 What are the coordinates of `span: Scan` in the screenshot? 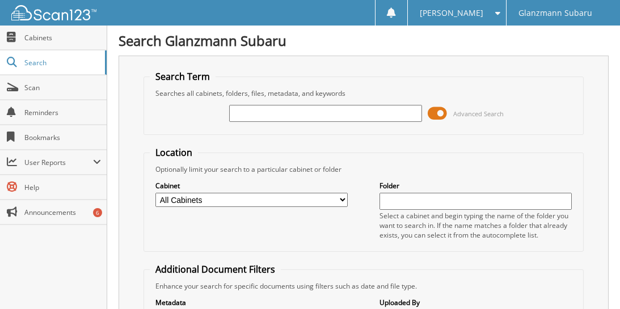 It's located at (62, 87).